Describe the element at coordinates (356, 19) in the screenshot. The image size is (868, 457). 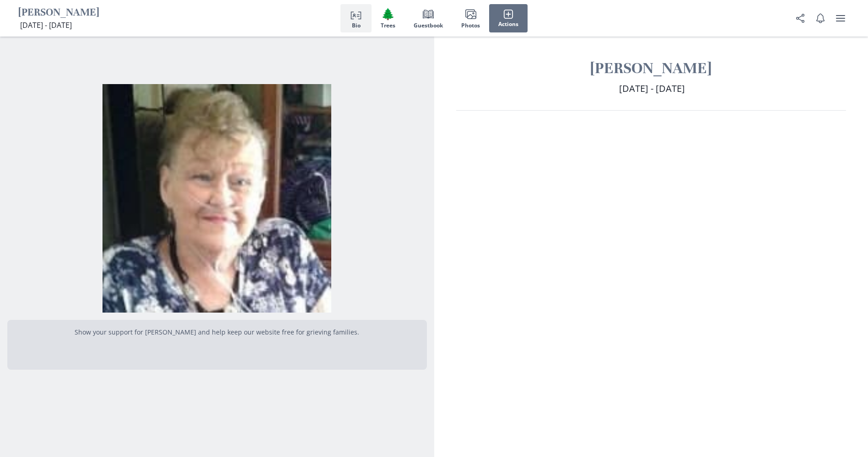
I see `button: Bio` at that location.